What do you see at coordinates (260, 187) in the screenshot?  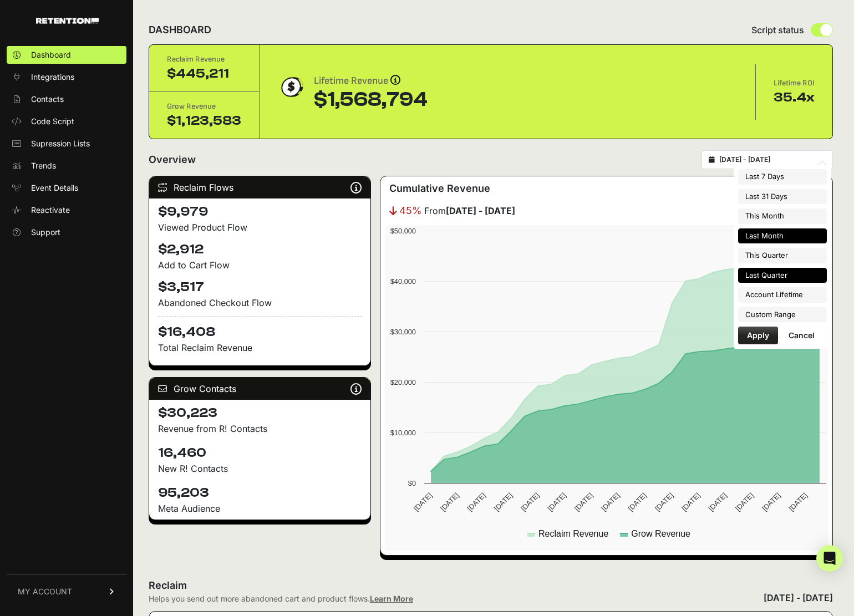 I see `div: Reclaim Flows` at bounding box center [260, 187].